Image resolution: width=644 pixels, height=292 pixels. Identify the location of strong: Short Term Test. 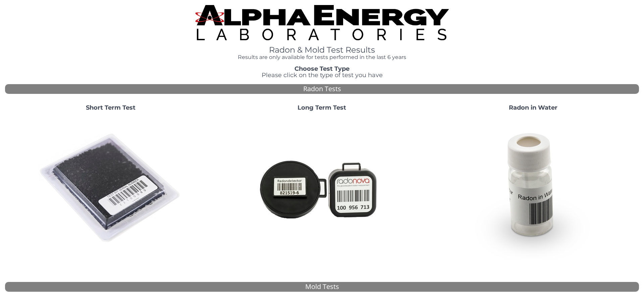
(111, 108).